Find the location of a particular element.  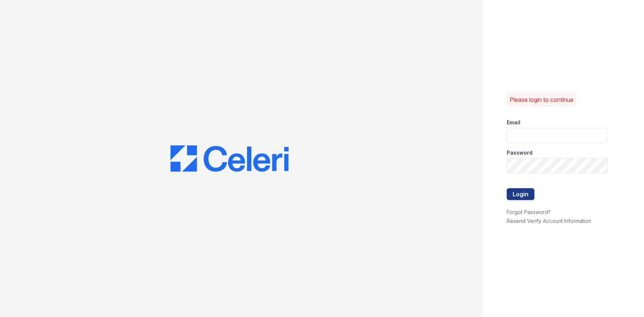

p: Please login to continue is located at coordinates (542, 100).